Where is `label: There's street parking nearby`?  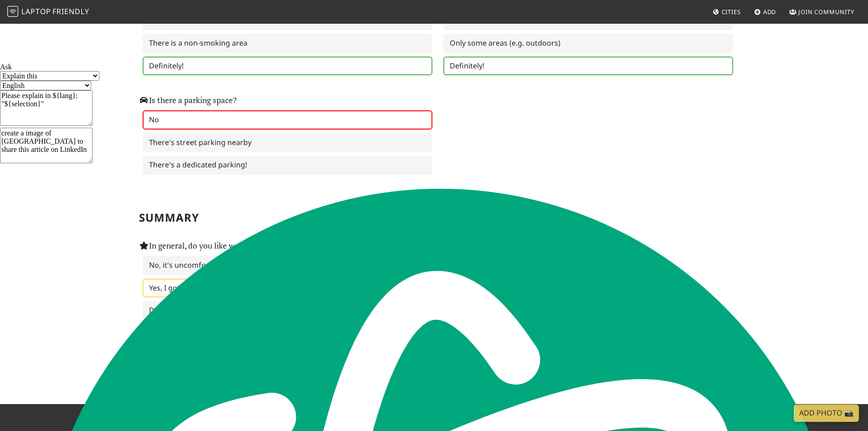
label: There's street parking nearby is located at coordinates (288, 143).